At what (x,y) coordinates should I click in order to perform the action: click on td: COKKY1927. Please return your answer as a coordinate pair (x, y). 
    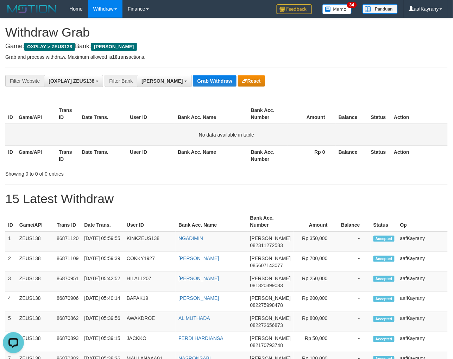
    Looking at the image, I should click on (149, 262).